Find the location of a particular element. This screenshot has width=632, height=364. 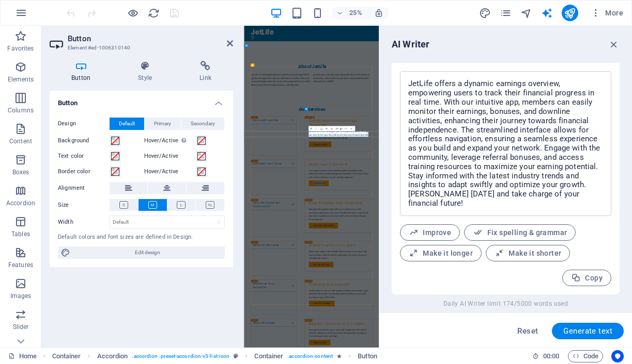

div: Text output is located at coordinates (505, 183).